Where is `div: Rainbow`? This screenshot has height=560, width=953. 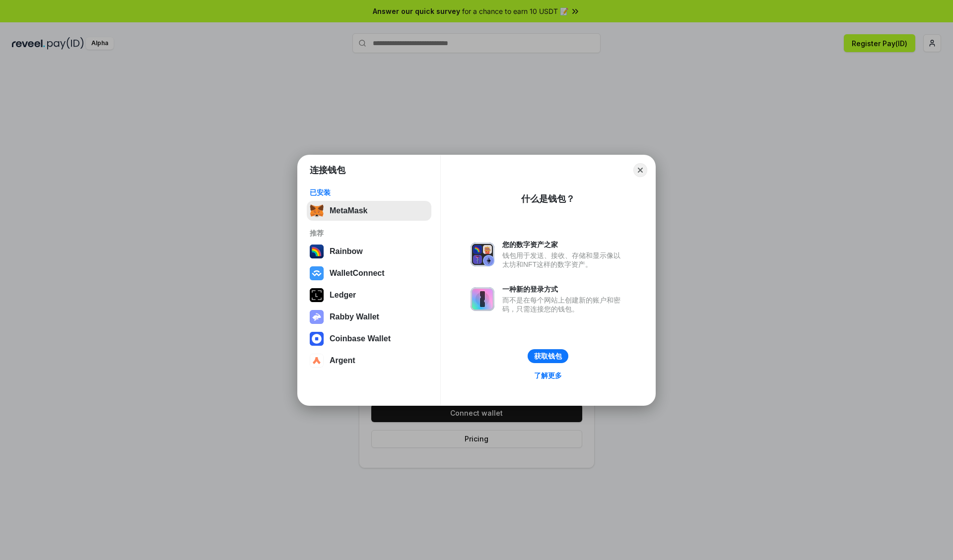 div: Rainbow is located at coordinates (346, 251).